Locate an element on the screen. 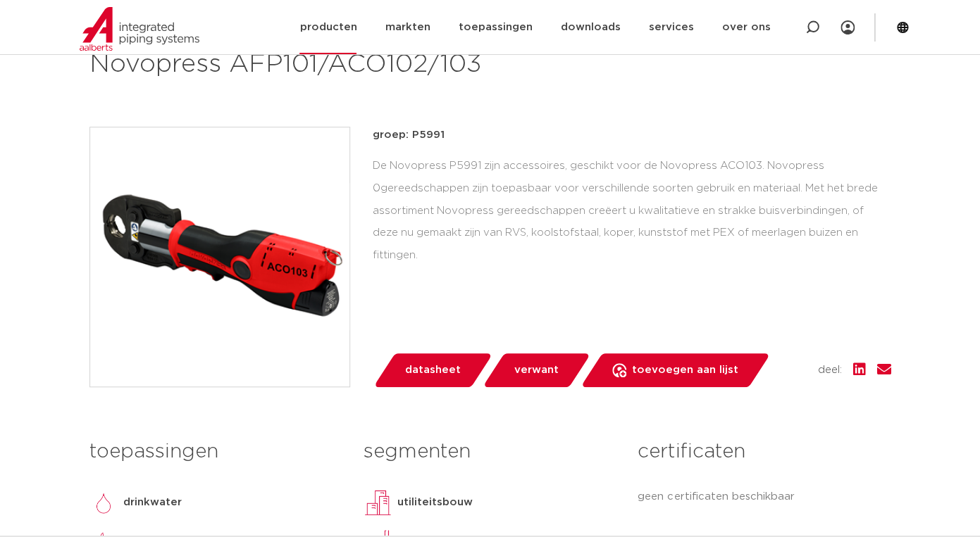 Image resolution: width=980 pixels, height=537 pixels. img: drinkwater is located at coordinates (104, 502).